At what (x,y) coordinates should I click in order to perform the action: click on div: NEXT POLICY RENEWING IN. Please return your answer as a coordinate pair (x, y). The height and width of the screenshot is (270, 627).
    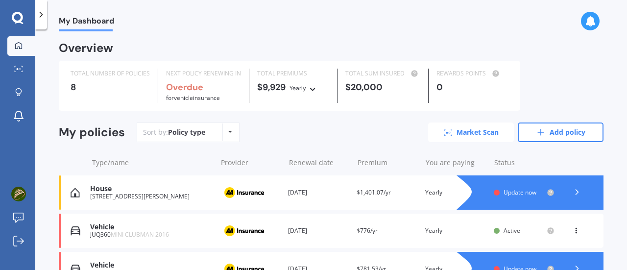
    Looking at the image, I should click on (203, 73).